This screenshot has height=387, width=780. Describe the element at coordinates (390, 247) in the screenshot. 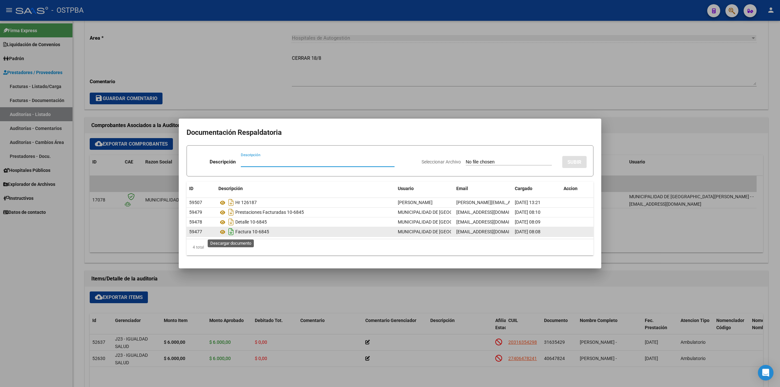

I see `div: 4 total` at that location.